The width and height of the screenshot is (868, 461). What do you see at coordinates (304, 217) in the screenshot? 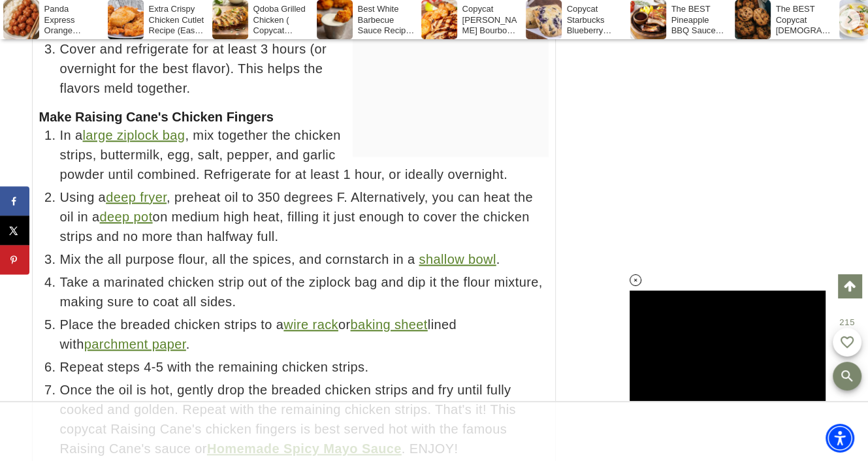
I see `span: Using a , preheat oil to 350 degrees F. Alternatively, you can heat the oil in a on medium high h...` at bounding box center [304, 217].